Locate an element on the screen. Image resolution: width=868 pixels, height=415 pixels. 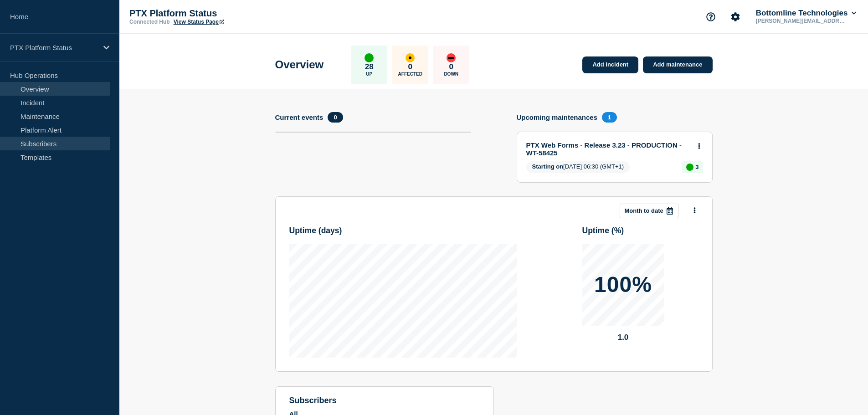
p: 28 is located at coordinates (369, 67).